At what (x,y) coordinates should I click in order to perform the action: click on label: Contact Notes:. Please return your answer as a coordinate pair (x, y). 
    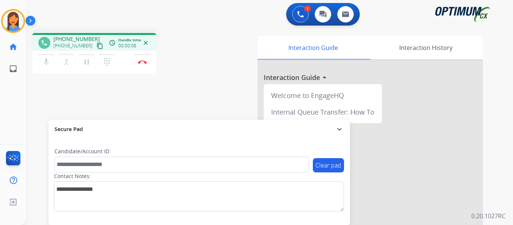
    Looking at the image, I should click on (72, 176).